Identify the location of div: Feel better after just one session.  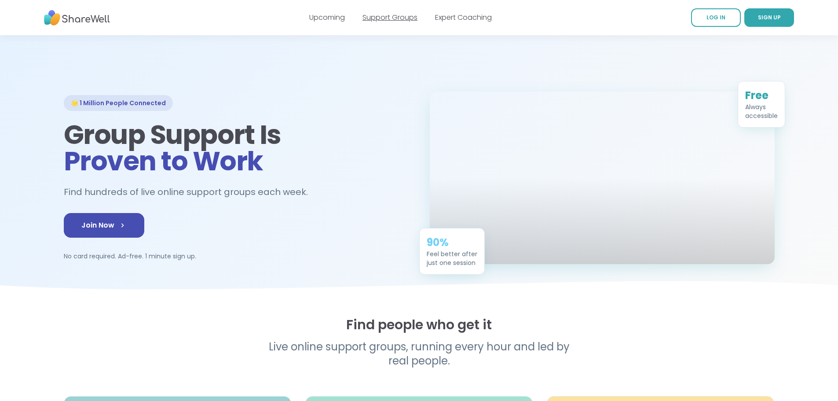
(452, 258).